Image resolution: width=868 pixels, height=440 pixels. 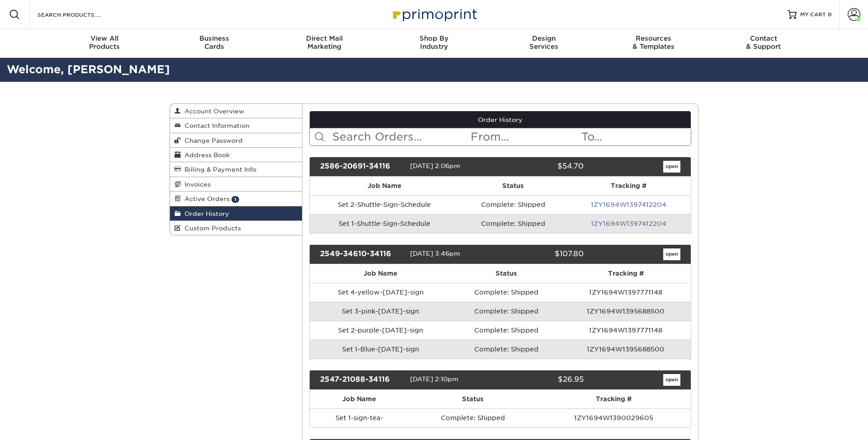 I want to click on a: Direct MailMarketing, so click(x=324, y=43).